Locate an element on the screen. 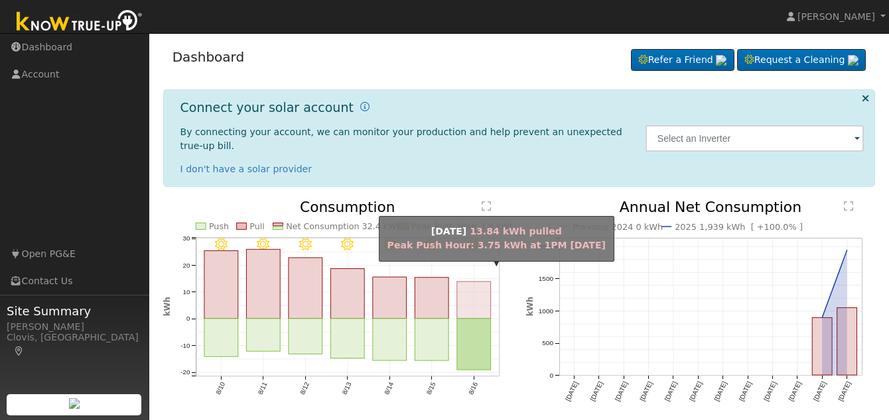 The image size is (889, 420). i: 8/13 - Clear is located at coordinates (347, 245).